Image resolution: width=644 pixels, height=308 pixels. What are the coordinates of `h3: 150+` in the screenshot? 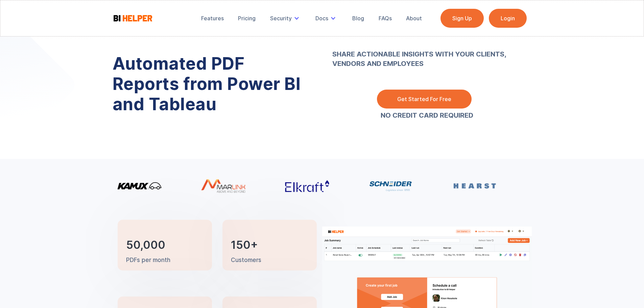 It's located at (244, 245).